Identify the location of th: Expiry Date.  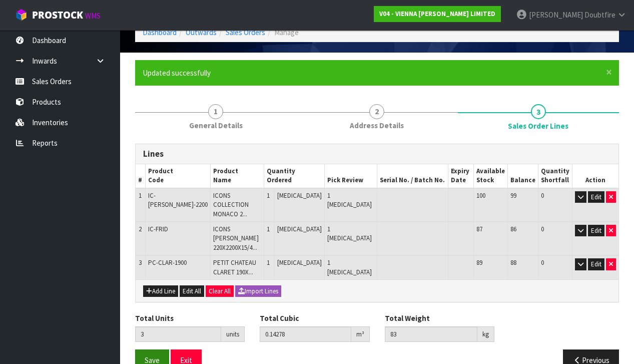
(461, 176).